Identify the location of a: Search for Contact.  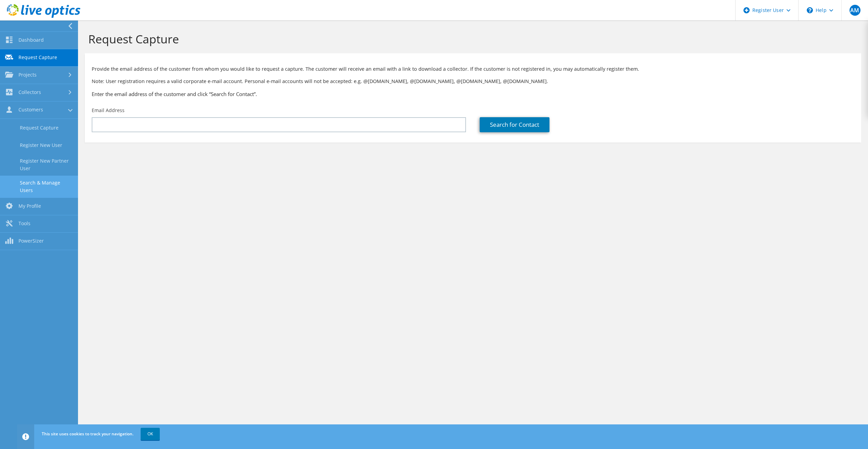
(514, 124).